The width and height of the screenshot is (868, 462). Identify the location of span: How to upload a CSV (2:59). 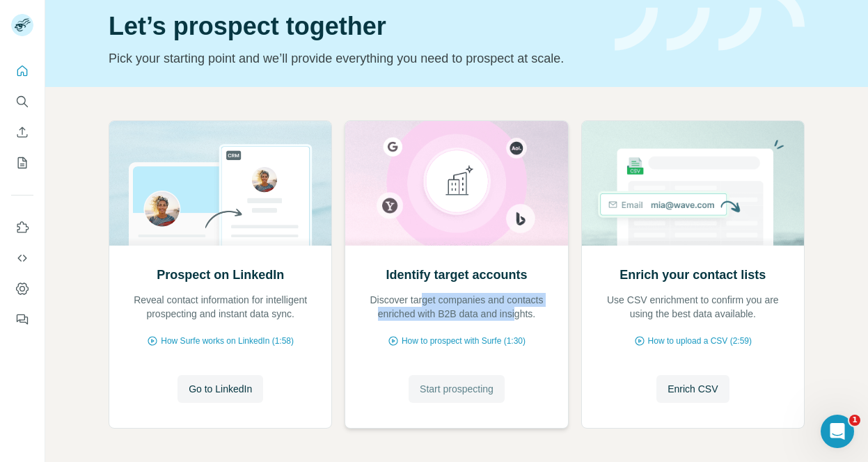
(700, 341).